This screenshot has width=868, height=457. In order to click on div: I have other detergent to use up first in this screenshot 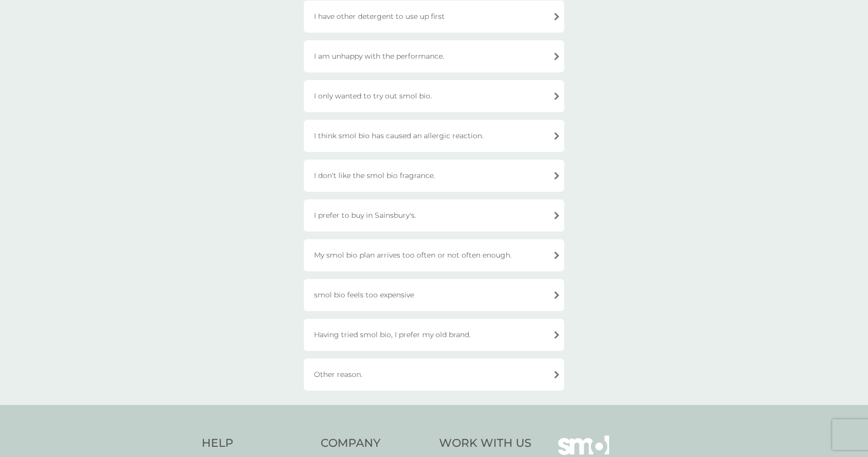, I will do `click(434, 16)`.